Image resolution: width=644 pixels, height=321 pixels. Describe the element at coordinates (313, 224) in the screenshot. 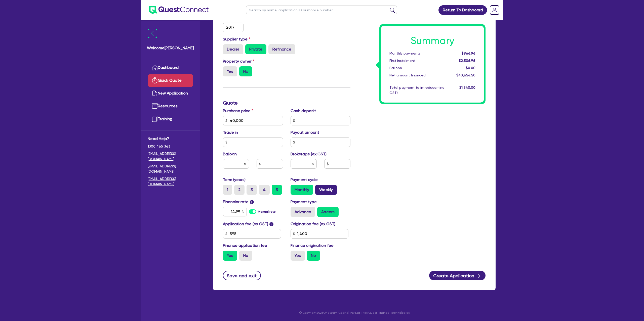

I see `label: Origination fee (ex GST)` at that location.